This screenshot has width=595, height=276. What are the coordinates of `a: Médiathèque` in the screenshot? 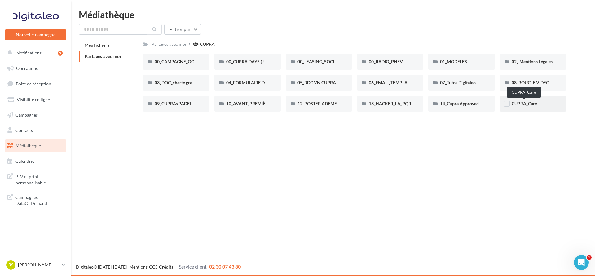 It's located at (36, 146).